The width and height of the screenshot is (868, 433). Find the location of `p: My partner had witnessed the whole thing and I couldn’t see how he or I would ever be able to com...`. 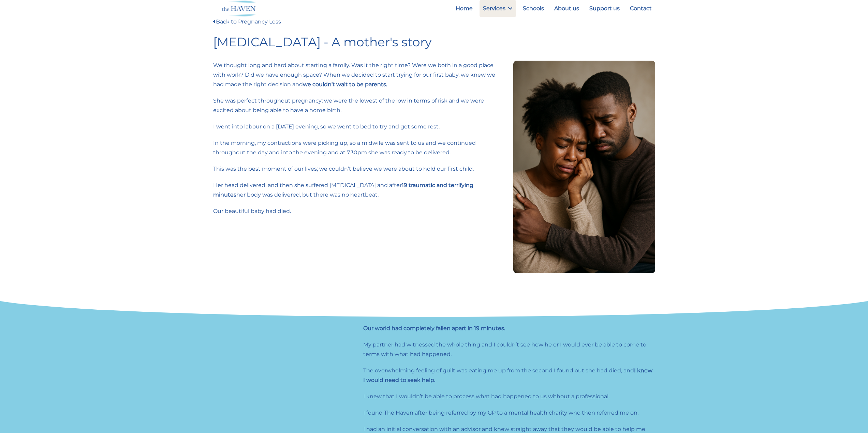

p: My partner had witnessed the whole thing and I couldn’t see how he or I would ever be able to com... is located at coordinates (509, 350).